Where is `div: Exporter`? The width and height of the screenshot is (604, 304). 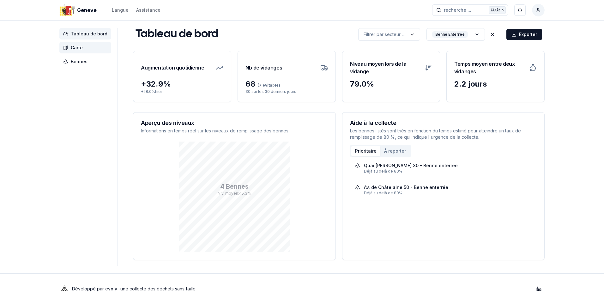 div: Exporter is located at coordinates (524, 34).